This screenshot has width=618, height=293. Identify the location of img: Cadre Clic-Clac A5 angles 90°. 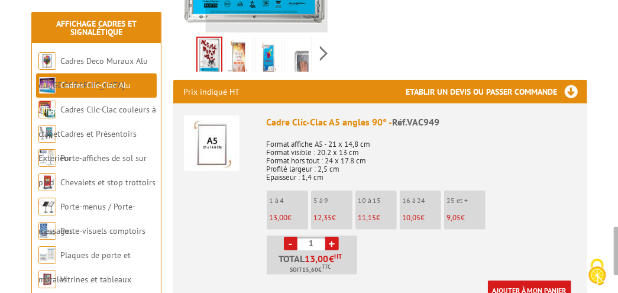
(212, 143).